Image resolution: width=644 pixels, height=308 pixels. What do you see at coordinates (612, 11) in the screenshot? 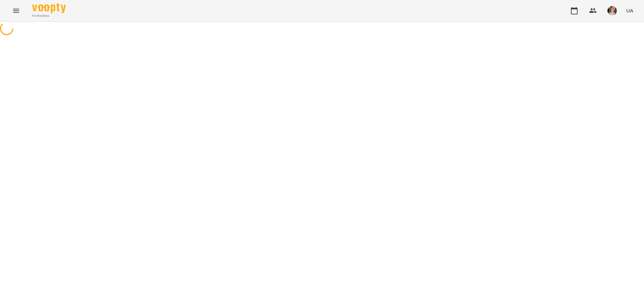
I see `img: 6afb9eb6cc617cb6866001ac461bd93f.JPG` at bounding box center [612, 11].